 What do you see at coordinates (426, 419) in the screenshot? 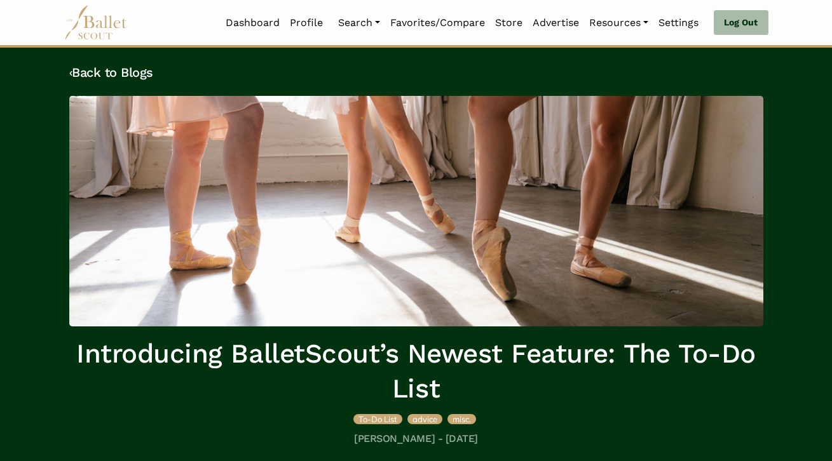
I see `a: advice` at bounding box center [426, 419].